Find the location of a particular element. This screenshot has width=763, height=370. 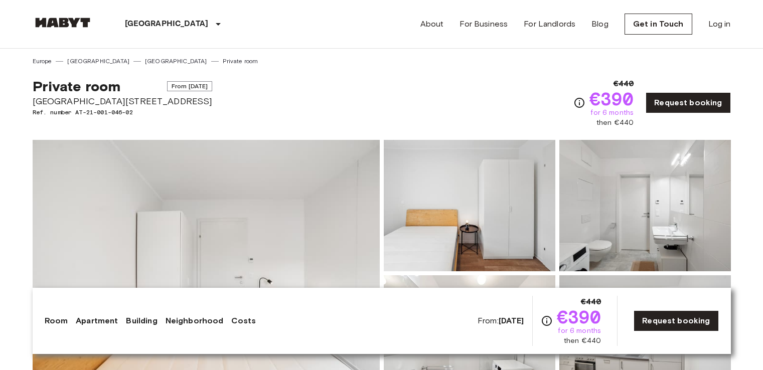

a: Europe is located at coordinates (42, 61).